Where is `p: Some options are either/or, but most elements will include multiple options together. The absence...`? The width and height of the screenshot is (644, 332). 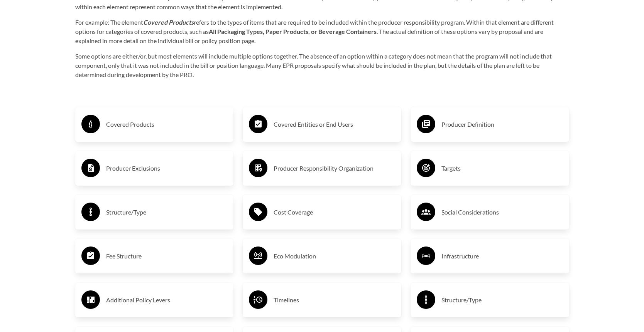
p: Some options are either/or, but most elements will include multiple options together. The absence... is located at coordinates (322, 65).